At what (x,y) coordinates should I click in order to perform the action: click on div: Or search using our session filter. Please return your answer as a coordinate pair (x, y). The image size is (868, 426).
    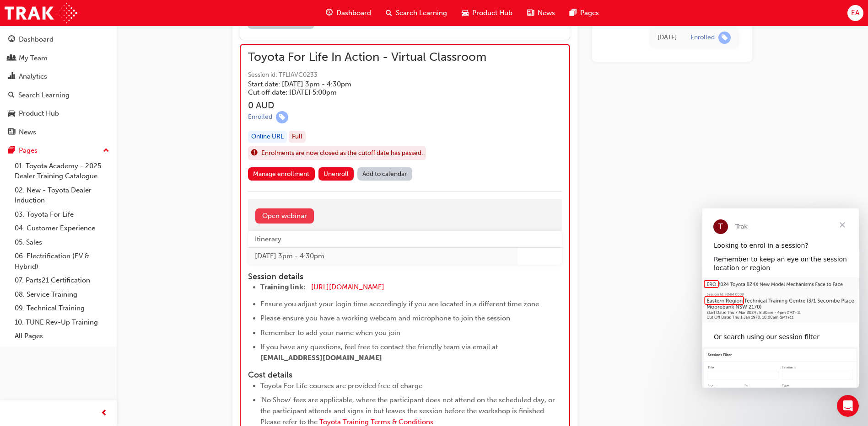
    Looking at the image, I should click on (79, 129).